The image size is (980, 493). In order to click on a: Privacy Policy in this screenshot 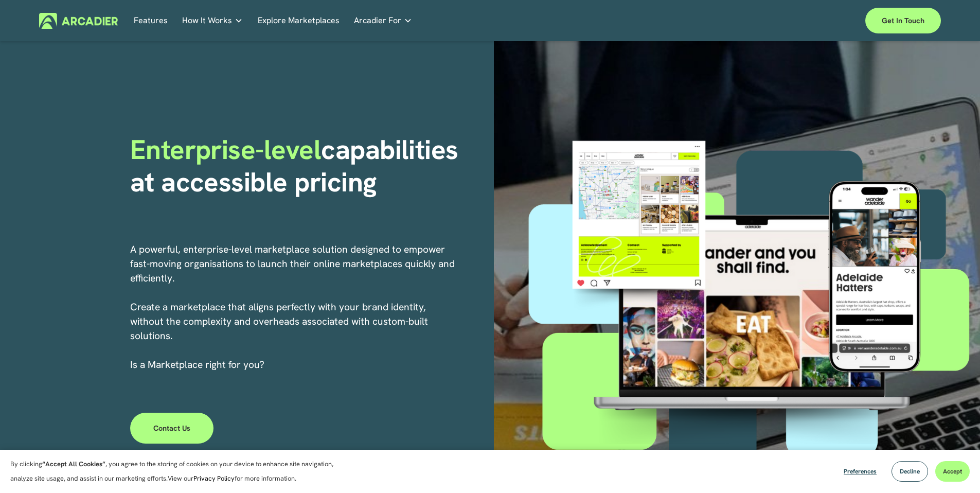, I will do `click(214, 478)`.